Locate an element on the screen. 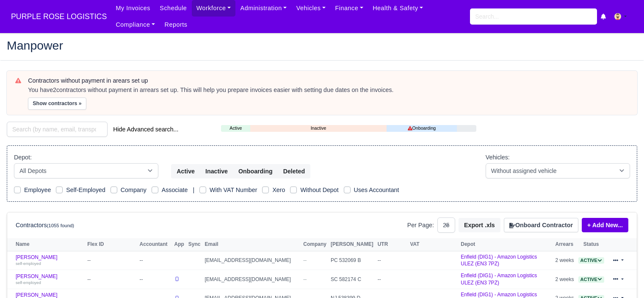 The width and height of the screenshot is (644, 298). button: Export .xls is located at coordinates (479, 225).